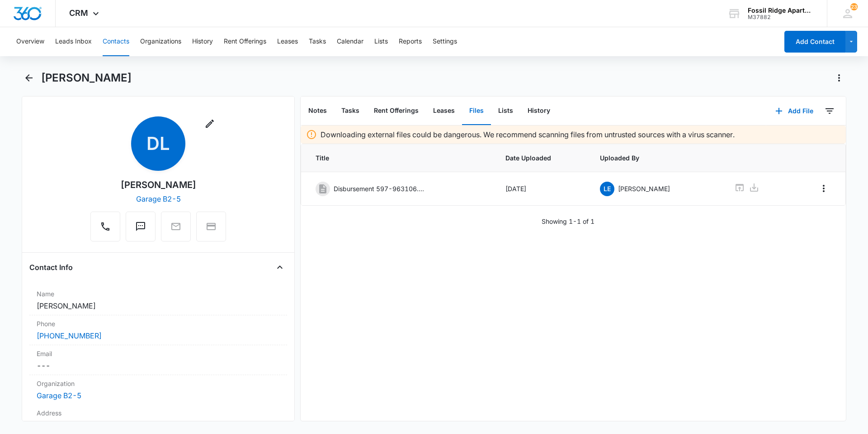 The image size is (868, 434). Describe the element at coordinates (280, 267) in the screenshot. I see `button: Close` at that location.